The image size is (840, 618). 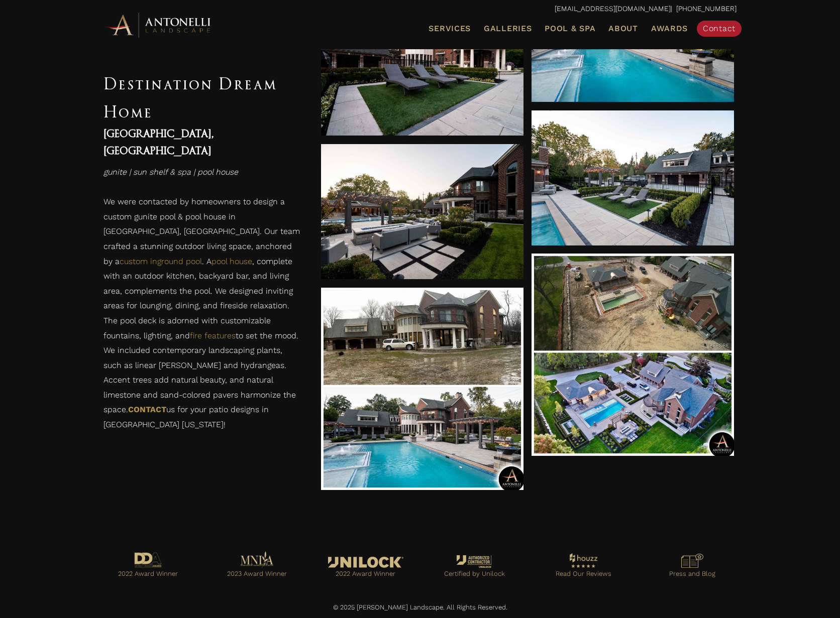 I want to click on a: custom inground pool, so click(x=161, y=260).